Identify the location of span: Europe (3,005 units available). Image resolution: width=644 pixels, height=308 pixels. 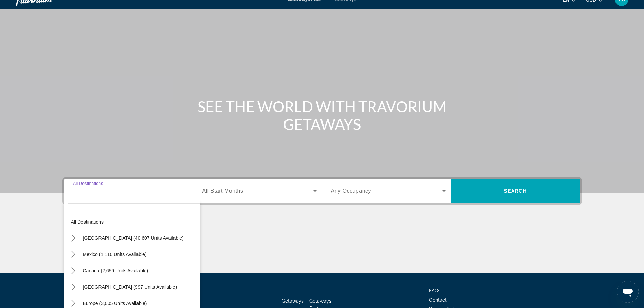
(115, 303).